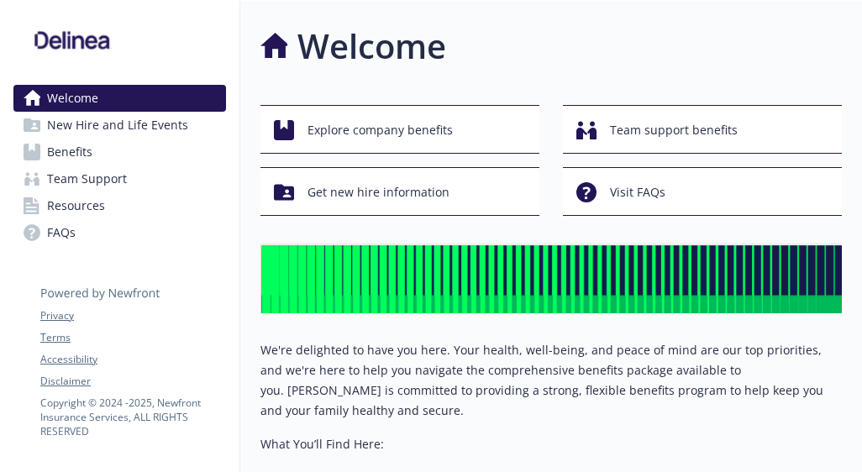 The width and height of the screenshot is (862, 472). I want to click on a: Privacy, so click(133, 316).